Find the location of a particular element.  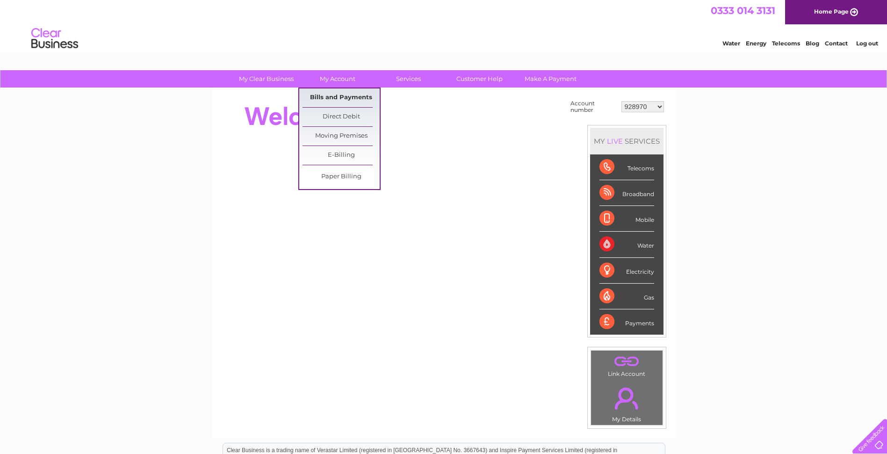

a: Make A Payment is located at coordinates (550, 79).